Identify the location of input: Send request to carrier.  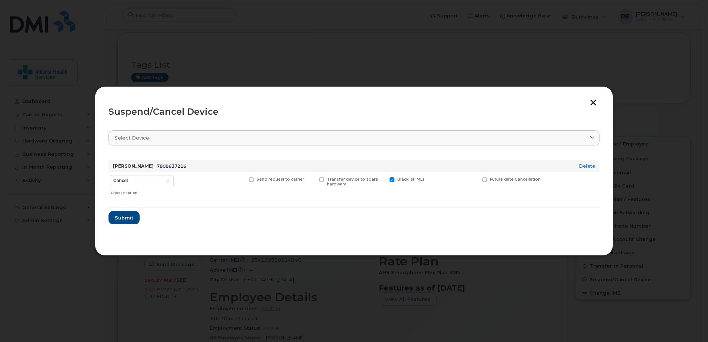
(242, 179).